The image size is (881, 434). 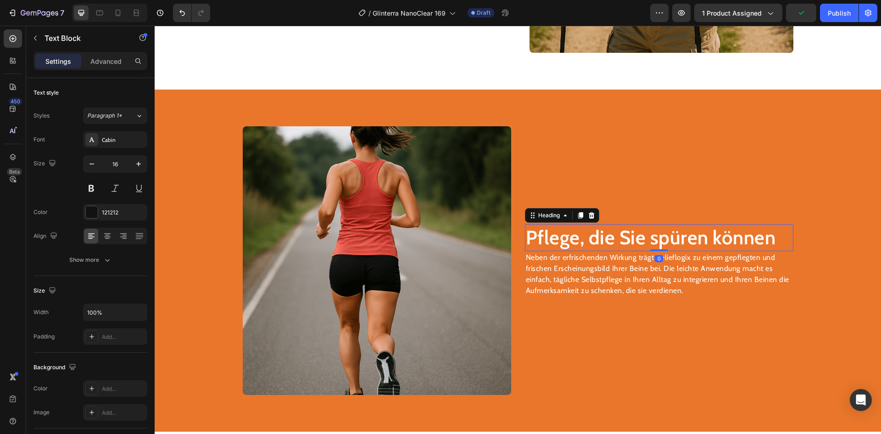 I want to click on button: 1 product assigned, so click(x=738, y=13).